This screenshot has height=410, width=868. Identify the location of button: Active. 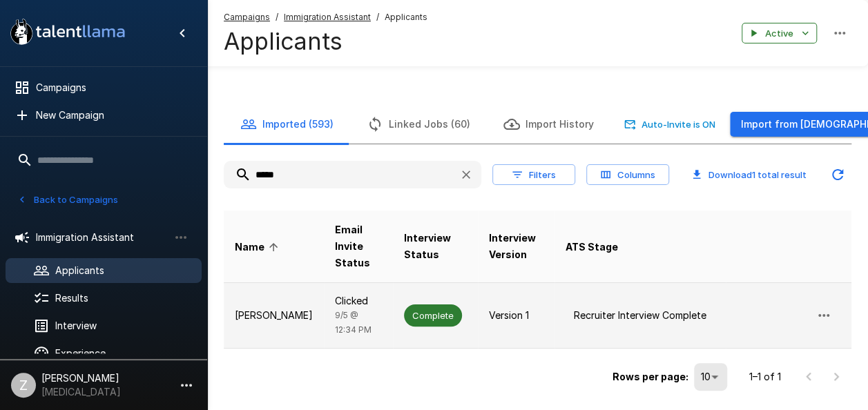
(779, 33).